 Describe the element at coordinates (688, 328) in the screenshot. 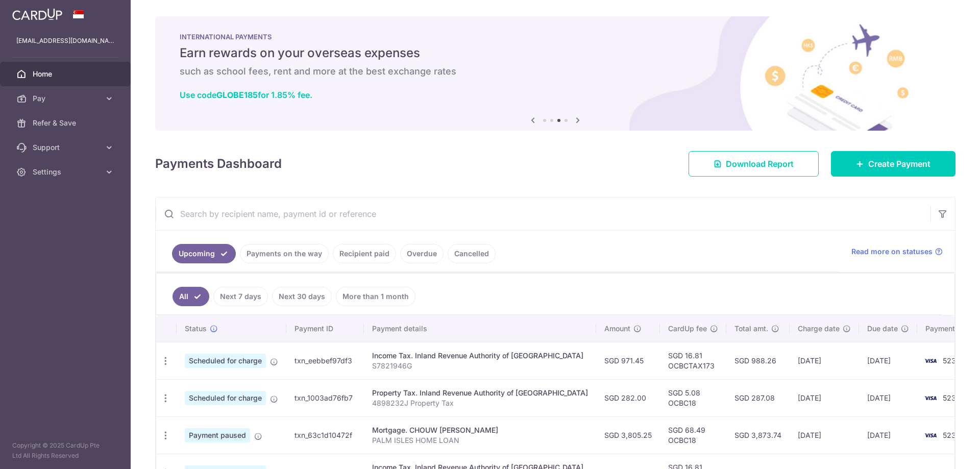

I see `span: CardUp fee` at that location.